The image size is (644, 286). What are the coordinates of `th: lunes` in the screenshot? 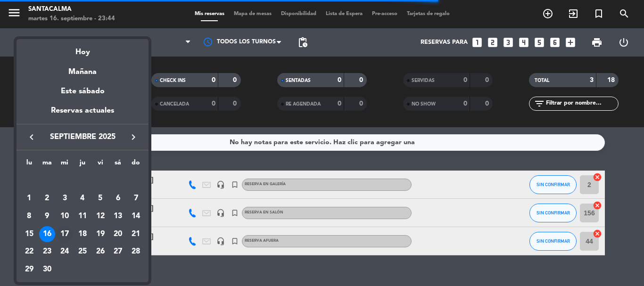 It's located at (29, 164).